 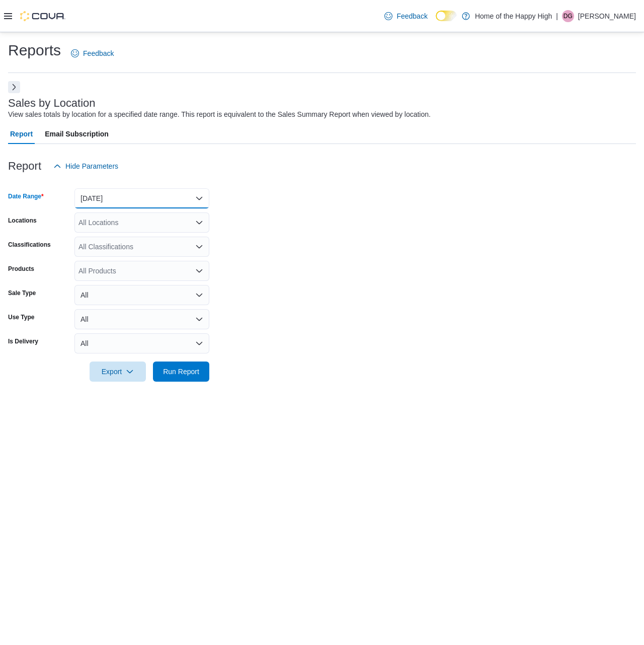 What do you see at coordinates (513, 16) in the screenshot?
I see `p: Home of the Happy High` at bounding box center [513, 16].